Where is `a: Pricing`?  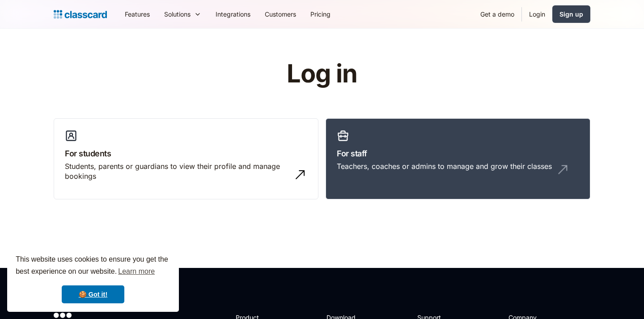 a: Pricing is located at coordinates (320, 14).